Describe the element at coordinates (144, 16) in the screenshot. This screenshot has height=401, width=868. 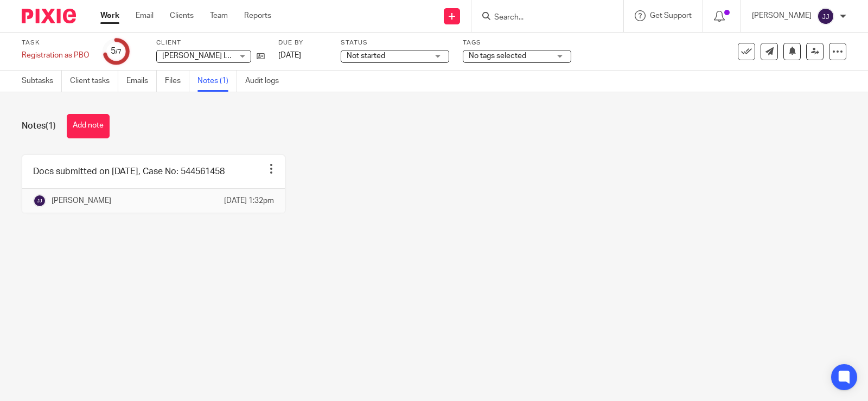
I see `a: Email` at that location.